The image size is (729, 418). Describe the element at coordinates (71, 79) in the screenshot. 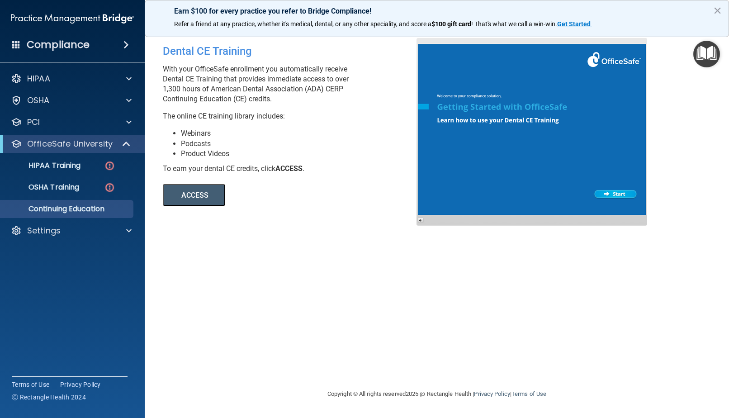

I see `a: HIPAA` at that location.